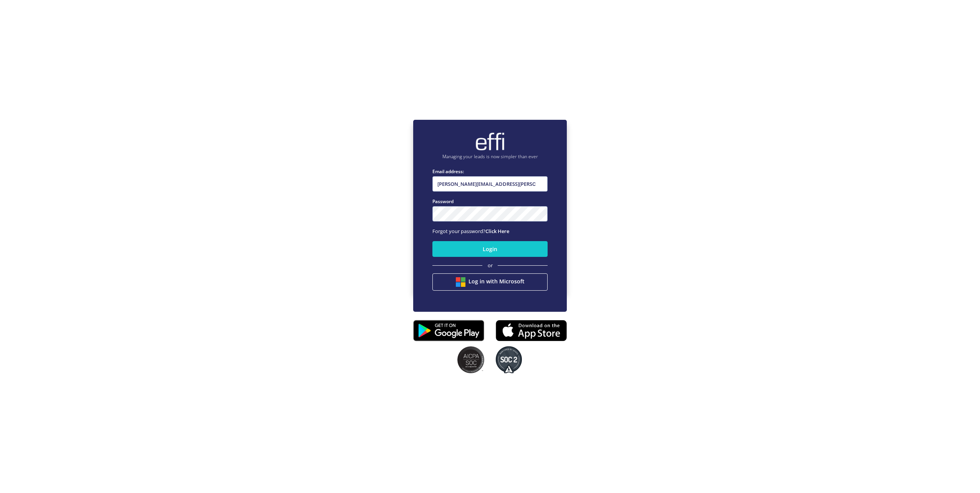 This screenshot has width=980, height=493. What do you see at coordinates (490, 156) in the screenshot?
I see `p: Managing your leads is now simpler than ever` at bounding box center [490, 156].